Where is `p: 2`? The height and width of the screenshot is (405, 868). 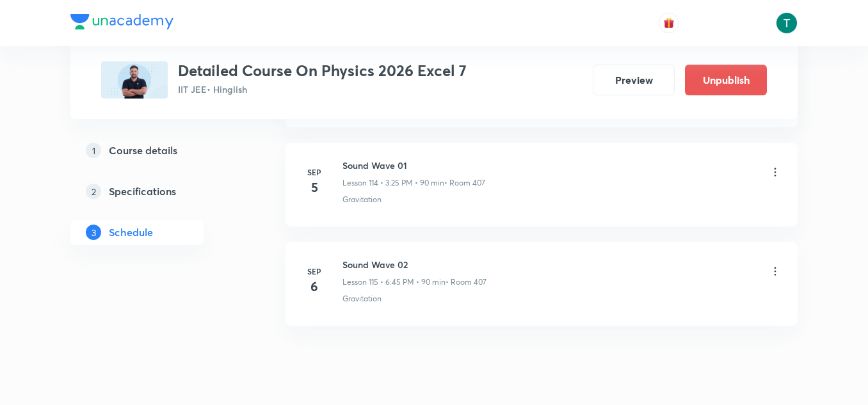
p: 2 is located at coordinates (94, 191).